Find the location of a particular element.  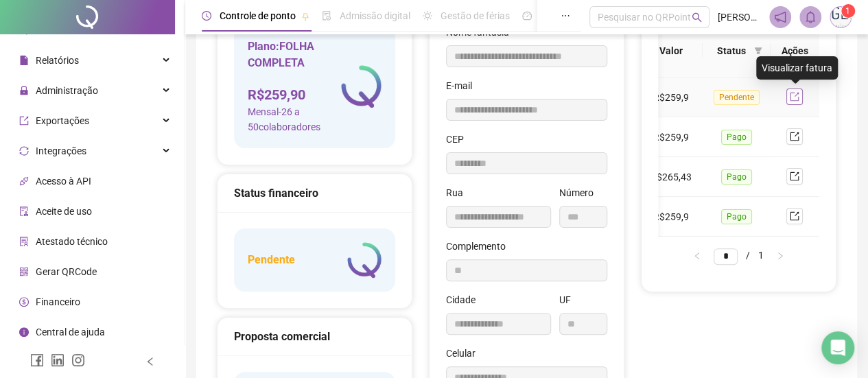

span: facebook is located at coordinates (37, 360).